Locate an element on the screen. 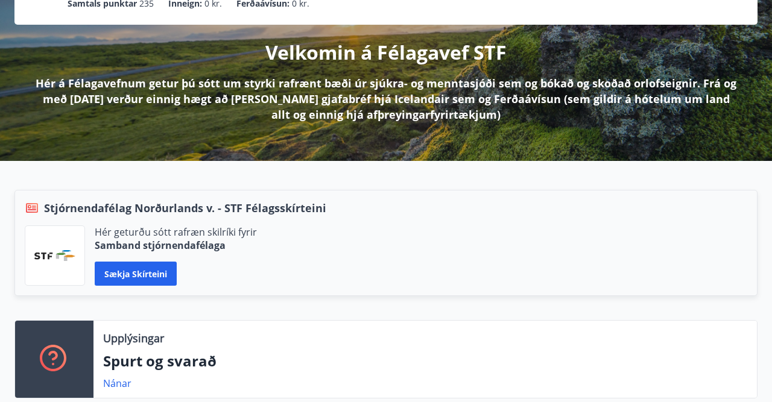  p: Samband stjórnendafélaga is located at coordinates (175, 245).